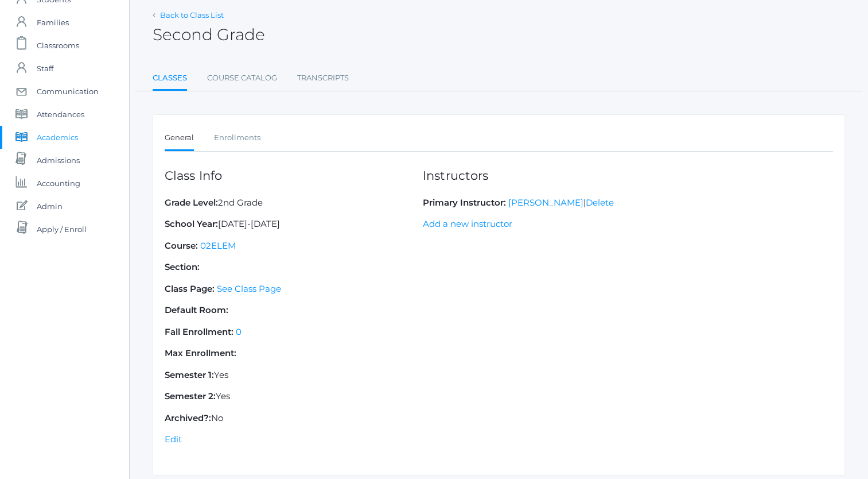  What do you see at coordinates (242, 78) in the screenshot?
I see `a: Course Catalog` at bounding box center [242, 78].